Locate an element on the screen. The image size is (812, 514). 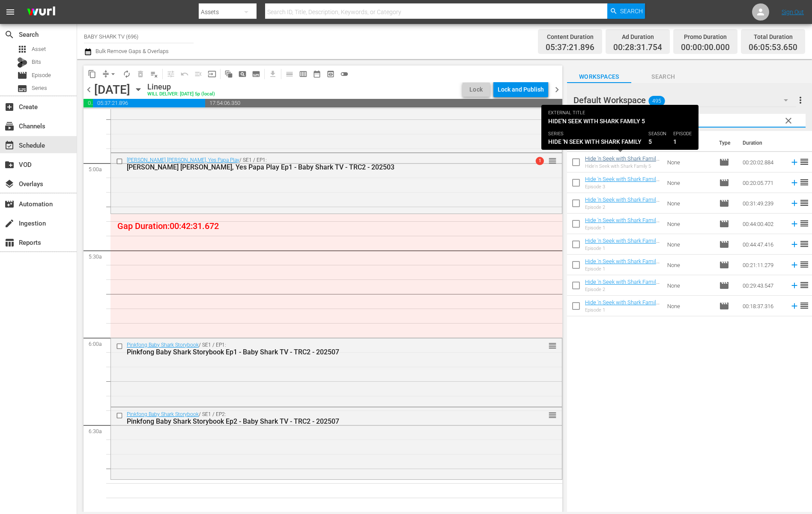
a: Hide 'n Seek with Shark Family 5 - Baby Shark TV - TRC2 - 202507 is located at coordinates (622, 165).